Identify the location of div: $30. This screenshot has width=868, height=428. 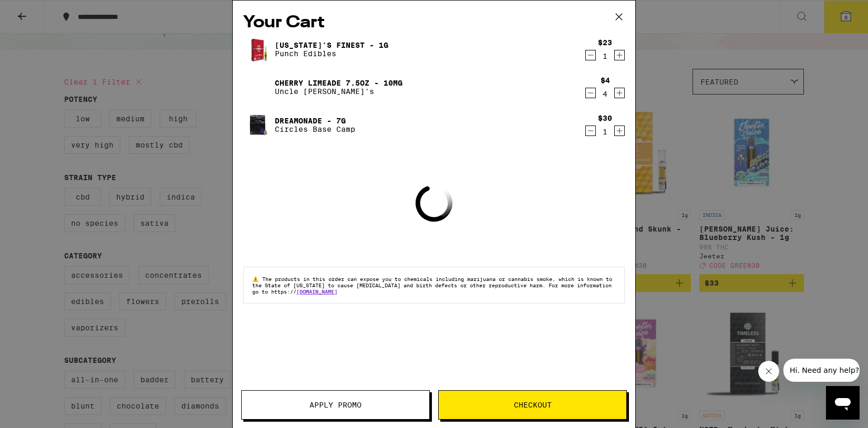
(605, 118).